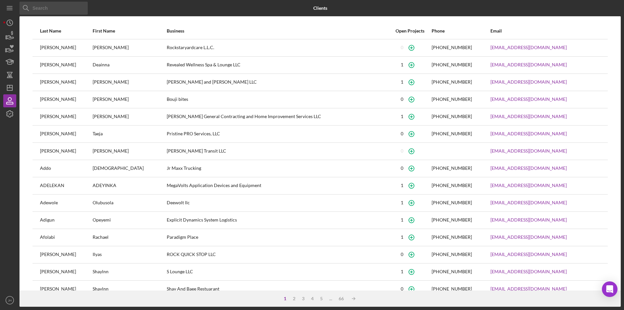 The width and height of the screenshot is (624, 310). I want to click on div: Opeyemi, so click(129, 220).